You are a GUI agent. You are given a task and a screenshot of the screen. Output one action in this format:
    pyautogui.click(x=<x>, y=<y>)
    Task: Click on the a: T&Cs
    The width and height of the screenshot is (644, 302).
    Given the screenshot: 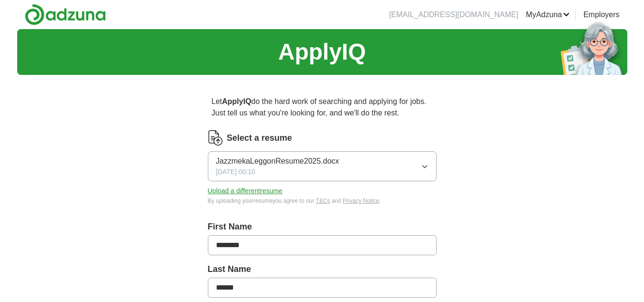 What is the action you would take?
    pyautogui.click(x=323, y=201)
    